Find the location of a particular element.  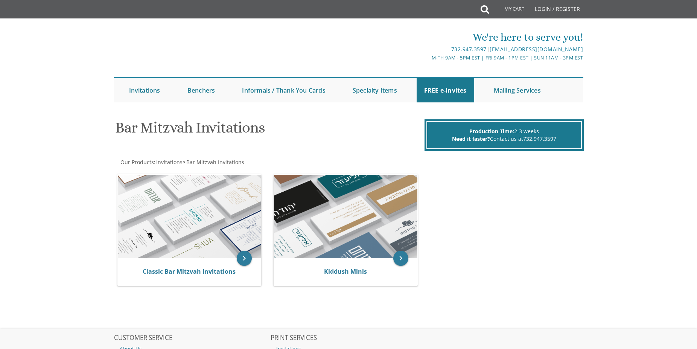

a: Specialty Items is located at coordinates (375, 90).